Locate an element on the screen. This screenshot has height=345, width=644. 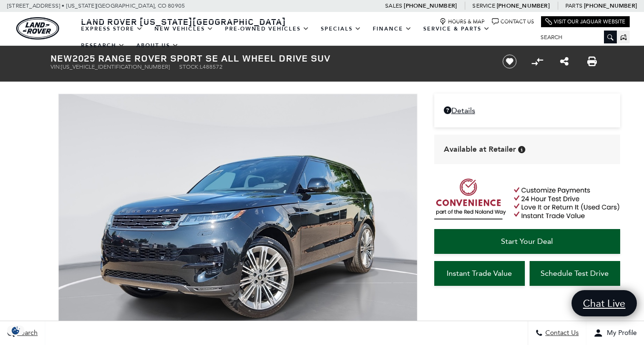
span: L488572 is located at coordinates (211, 67).